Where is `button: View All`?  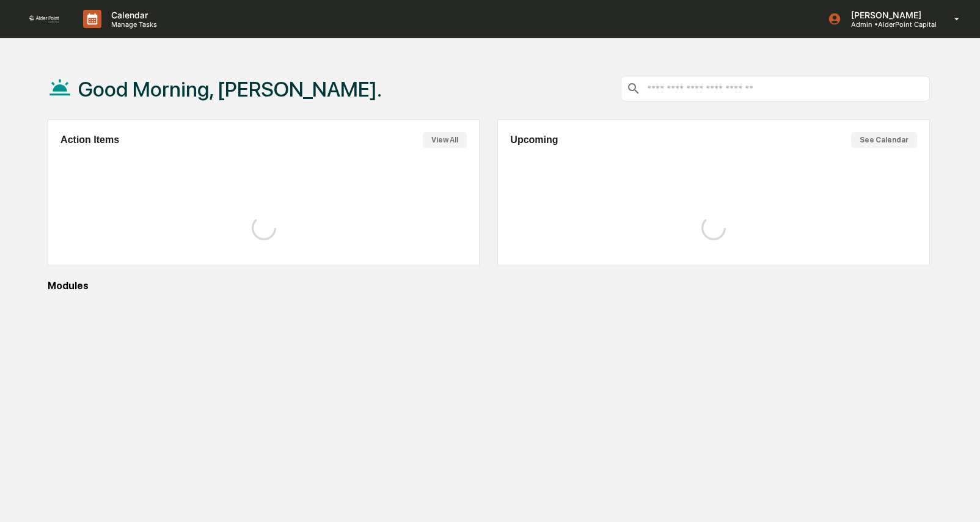 button: View All is located at coordinates (445, 140).